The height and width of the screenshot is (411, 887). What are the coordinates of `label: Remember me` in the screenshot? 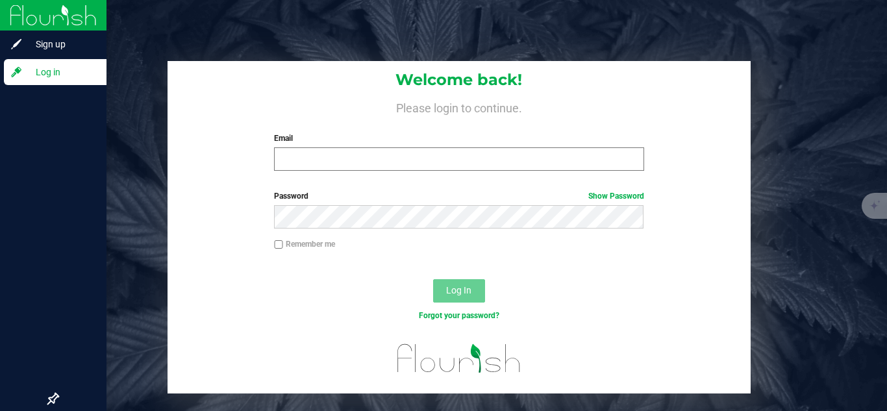 It's located at (305, 244).